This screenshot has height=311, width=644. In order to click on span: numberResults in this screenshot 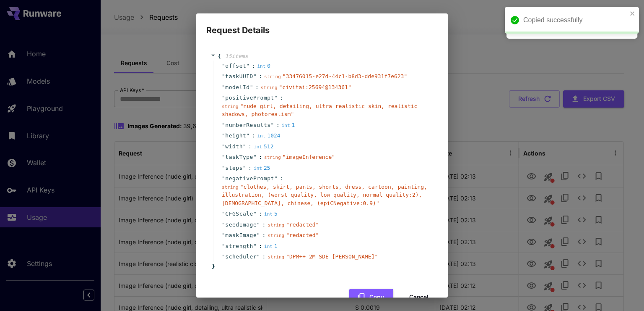, I will do `click(248, 125)`.